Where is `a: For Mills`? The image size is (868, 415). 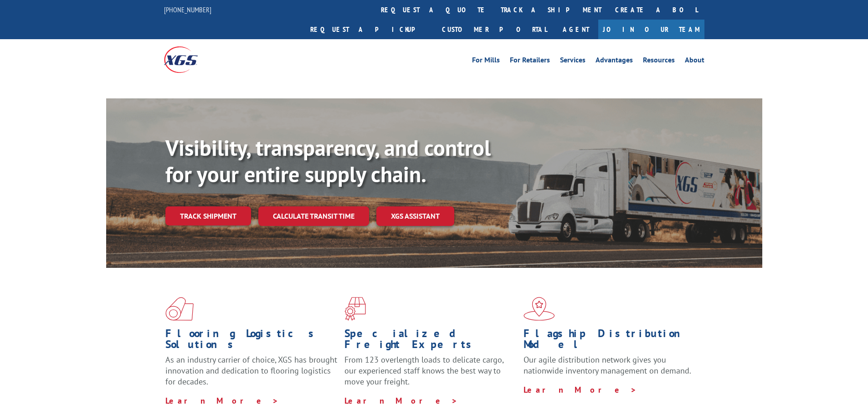 a: For Mills is located at coordinates (486, 62).